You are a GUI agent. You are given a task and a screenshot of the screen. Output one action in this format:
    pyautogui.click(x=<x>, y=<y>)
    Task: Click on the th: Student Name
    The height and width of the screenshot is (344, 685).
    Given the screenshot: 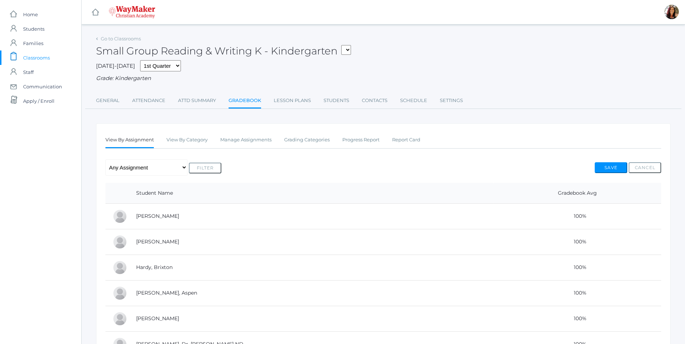 What is the action you would take?
    pyautogui.click(x=311, y=193)
    